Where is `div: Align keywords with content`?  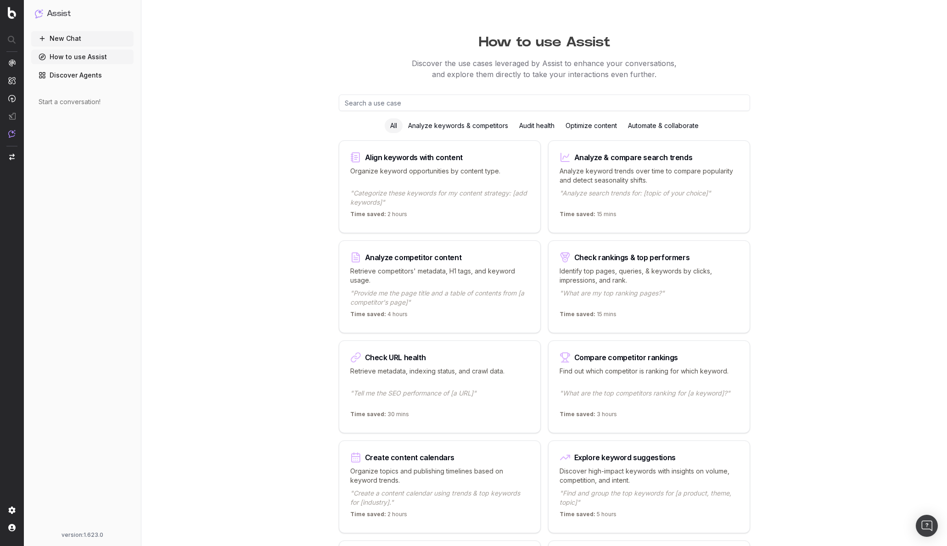
div: Align keywords with content is located at coordinates (414, 157).